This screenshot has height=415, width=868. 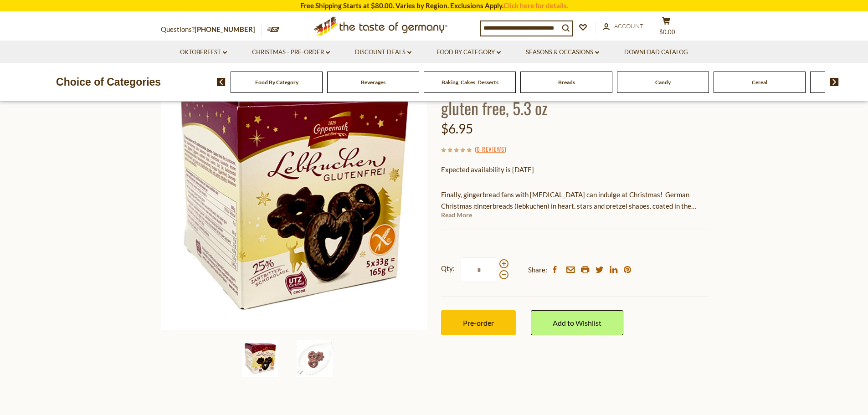 What do you see at coordinates (760, 82) in the screenshot?
I see `span: Cereal` at bounding box center [760, 82].